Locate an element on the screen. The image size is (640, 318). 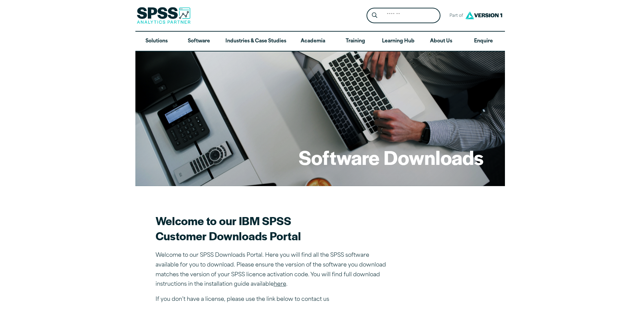
img: SPSS Analytics Partner is located at coordinates (164, 15).